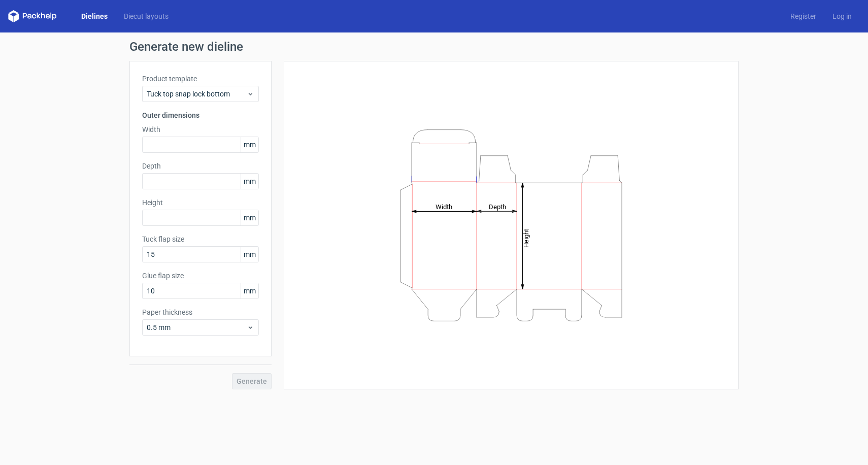 The image size is (868, 465). Describe the element at coordinates (434, 47) in the screenshot. I see `h1: Generate new dieline` at that location.